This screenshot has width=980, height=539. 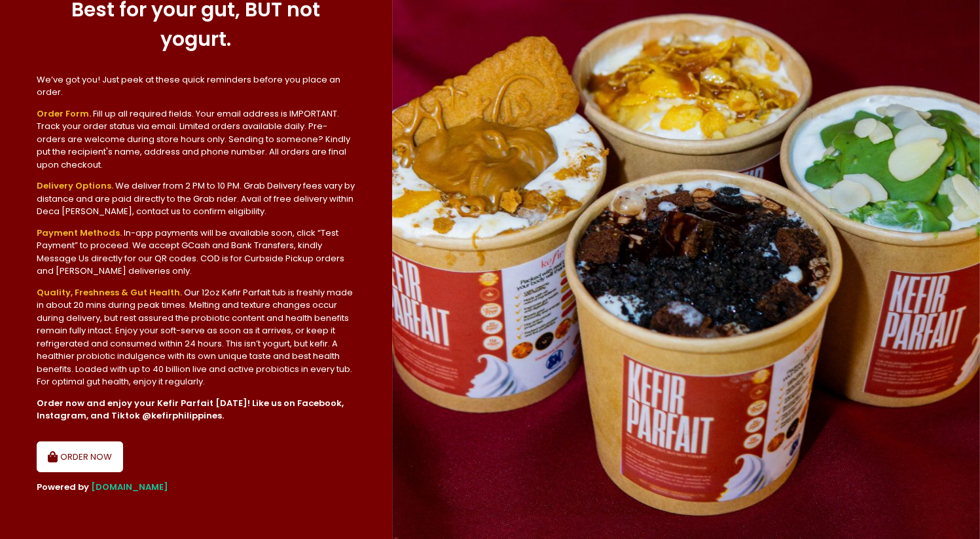 I want to click on b: Payment Methods., so click(x=79, y=232).